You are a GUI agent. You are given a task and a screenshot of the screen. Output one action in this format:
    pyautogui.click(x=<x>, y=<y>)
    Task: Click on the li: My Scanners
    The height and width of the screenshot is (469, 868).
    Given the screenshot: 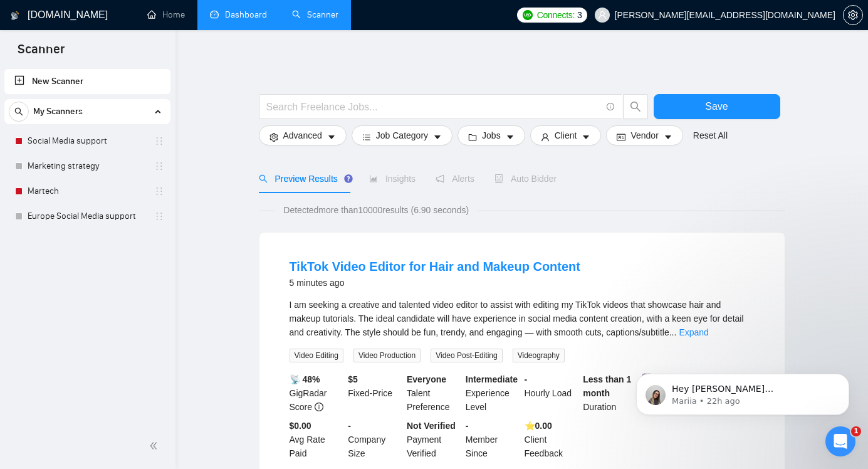 What is the action you would take?
    pyautogui.click(x=87, y=164)
    